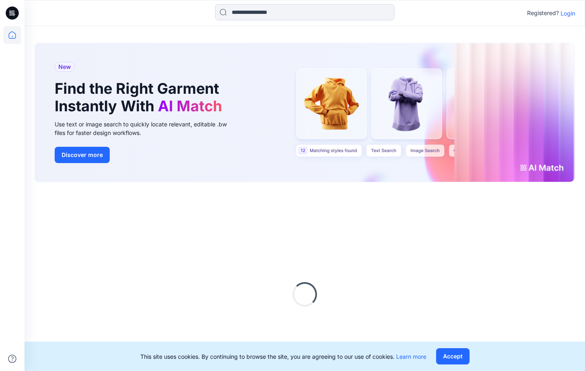  Describe the element at coordinates (283, 357) in the screenshot. I see `p: This site uses cookies. By continuing to browse the site, you are agreeing to our use of cookies.` at that location.